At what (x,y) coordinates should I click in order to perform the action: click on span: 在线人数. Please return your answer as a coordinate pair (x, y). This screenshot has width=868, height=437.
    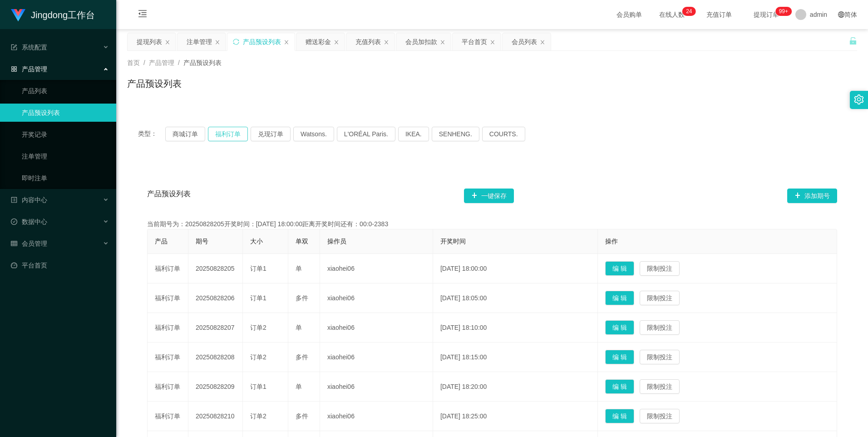
    Looking at the image, I should click on (672, 14).